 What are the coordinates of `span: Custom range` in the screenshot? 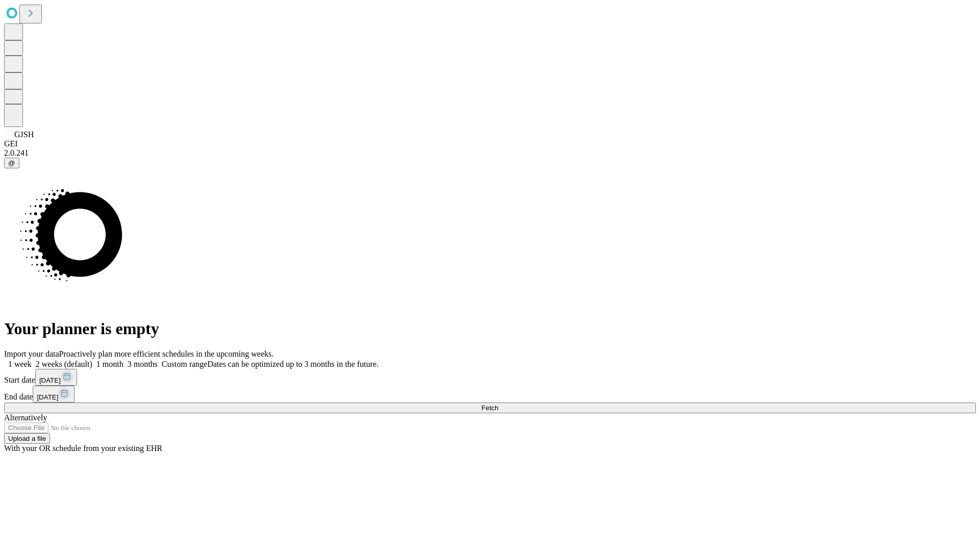 It's located at (184, 364).